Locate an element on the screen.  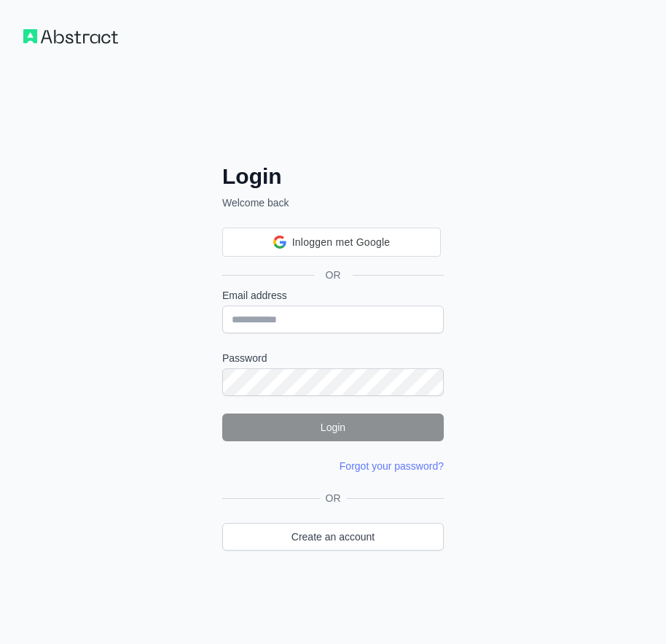
button: Login is located at coordinates (333, 427).